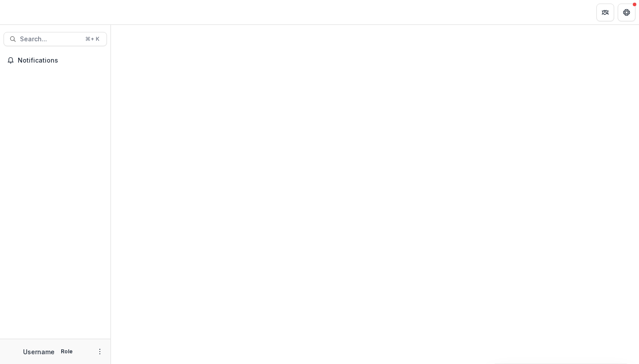 The image size is (639, 364). I want to click on p: Username, so click(39, 352).